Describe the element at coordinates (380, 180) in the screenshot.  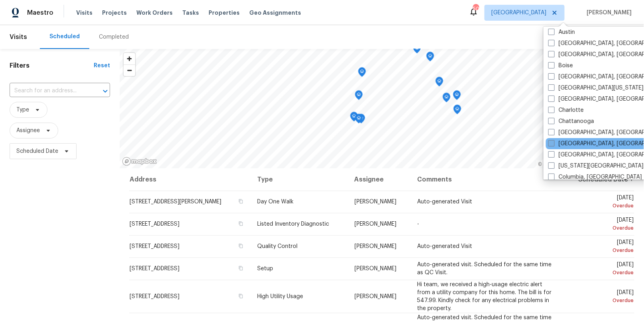
I see `th: Assignee` at that location.